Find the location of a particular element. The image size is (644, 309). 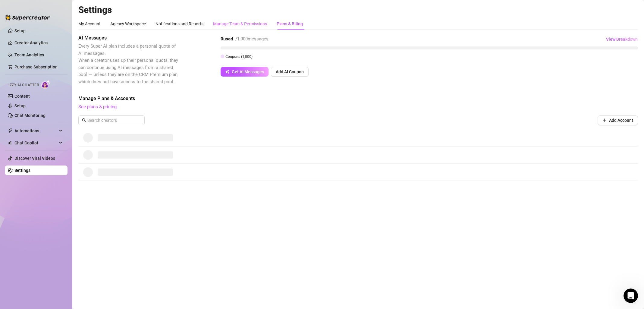

span: plus is located at coordinates (605, 120).